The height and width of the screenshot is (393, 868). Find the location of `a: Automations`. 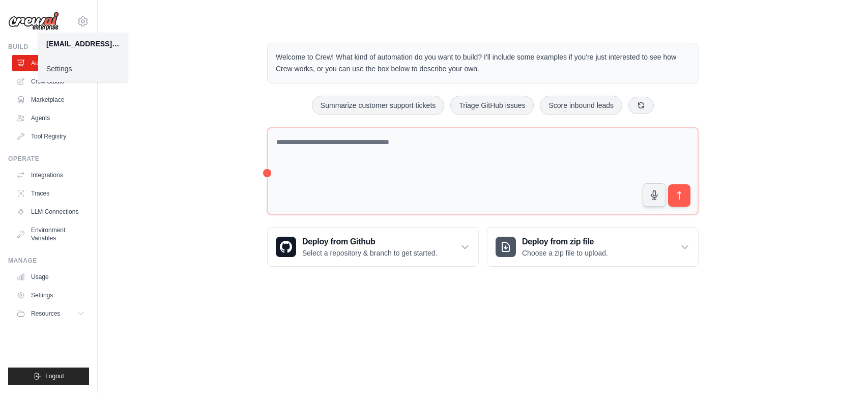

a: Automations is located at coordinates (51, 63).